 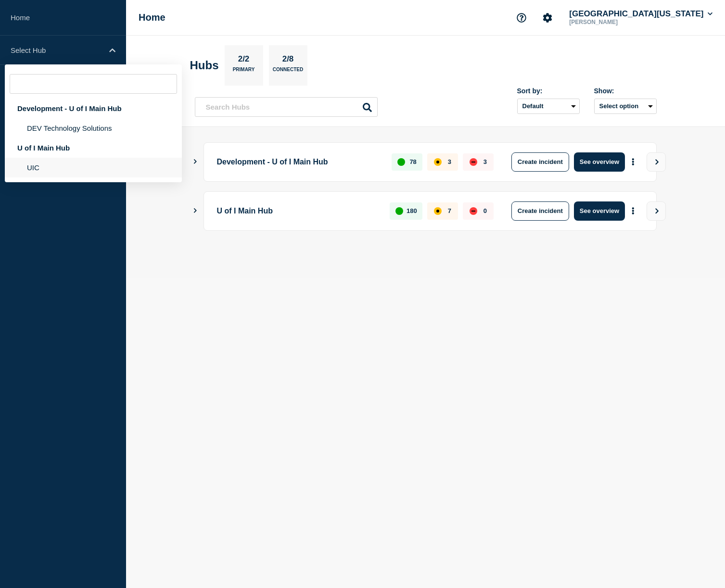 What do you see at coordinates (93, 168) in the screenshot?
I see `li: UIC` at bounding box center [93, 168].